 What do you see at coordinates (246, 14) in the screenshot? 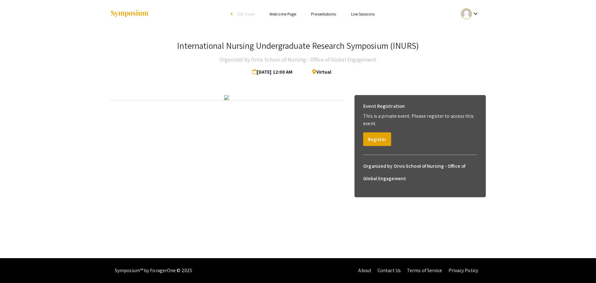
I see `span: Exit Event` at bounding box center [246, 14].